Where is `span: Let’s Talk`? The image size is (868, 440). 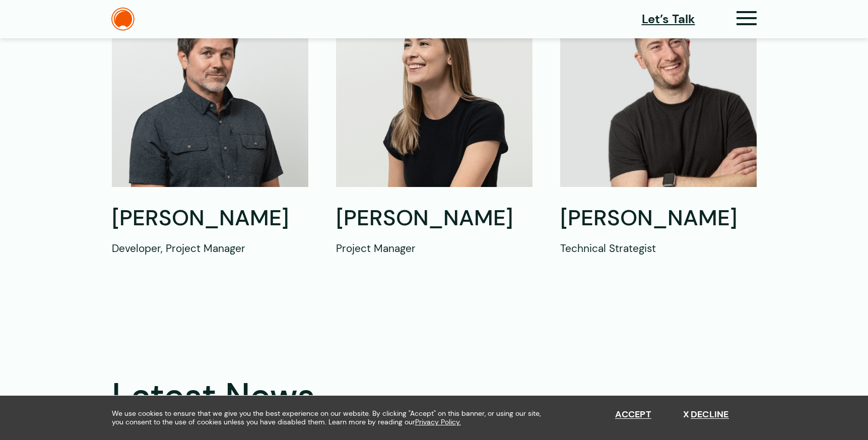
span: Let’s Talk is located at coordinates (669, 19).